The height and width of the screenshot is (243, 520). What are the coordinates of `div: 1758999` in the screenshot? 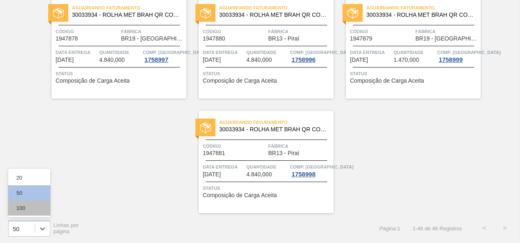 It's located at (450, 60).